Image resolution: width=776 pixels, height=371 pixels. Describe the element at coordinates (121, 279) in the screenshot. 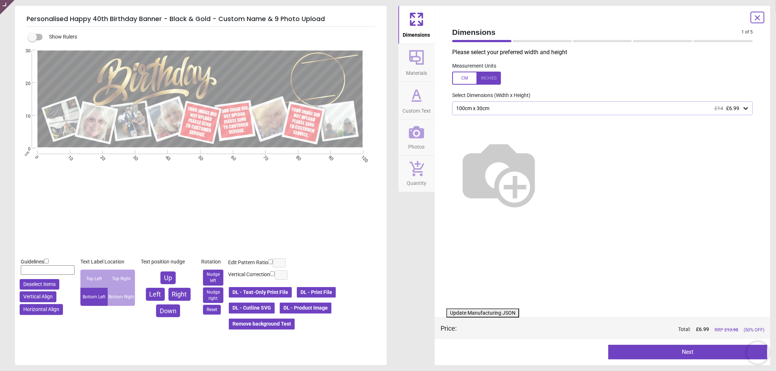

I see `div: Top Right` at that location.